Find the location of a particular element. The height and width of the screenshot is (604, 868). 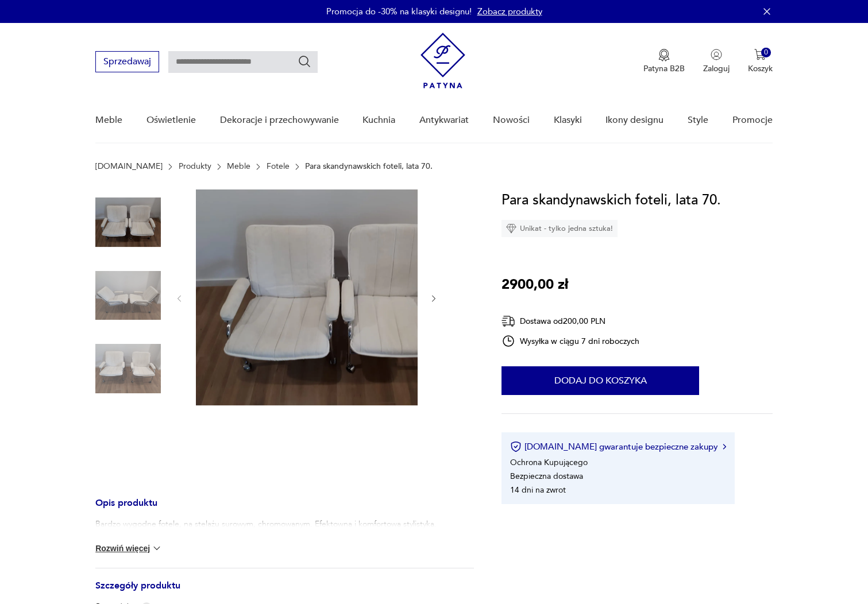

button: Rozwiń więcej is located at coordinates (129, 548).